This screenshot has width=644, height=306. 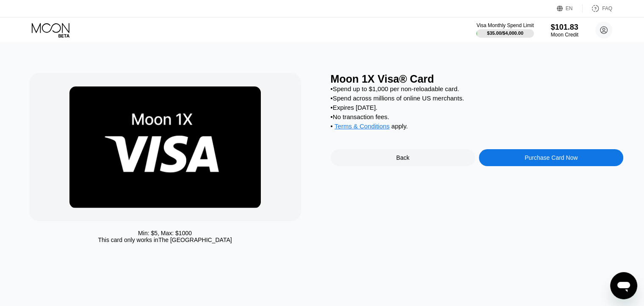 What do you see at coordinates (564, 30) in the screenshot?
I see `div: $101.83Moon Credit` at bounding box center [564, 30].